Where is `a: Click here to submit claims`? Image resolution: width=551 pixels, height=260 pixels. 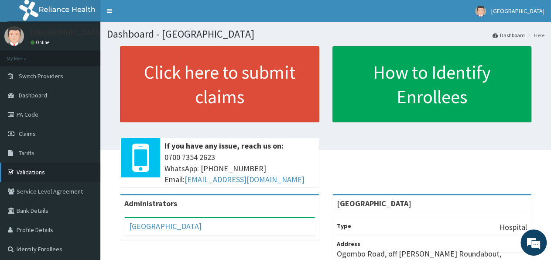
a: Click here to submit claims is located at coordinates (219, 84).